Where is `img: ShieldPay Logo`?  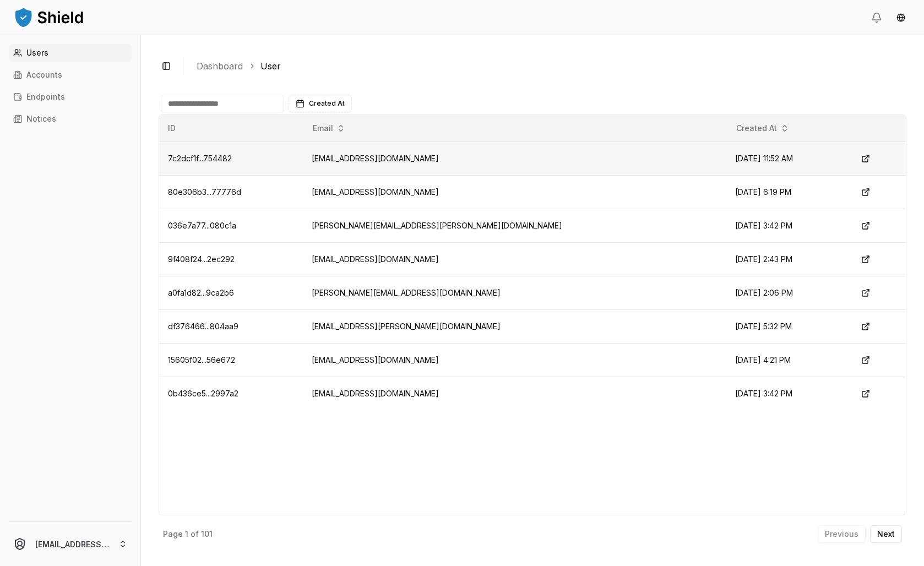
img: ShieldPay Logo is located at coordinates (49, 17).